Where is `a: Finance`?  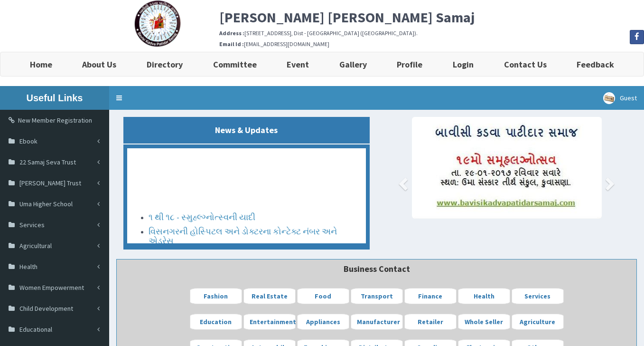 a: Finance is located at coordinates (430, 296).